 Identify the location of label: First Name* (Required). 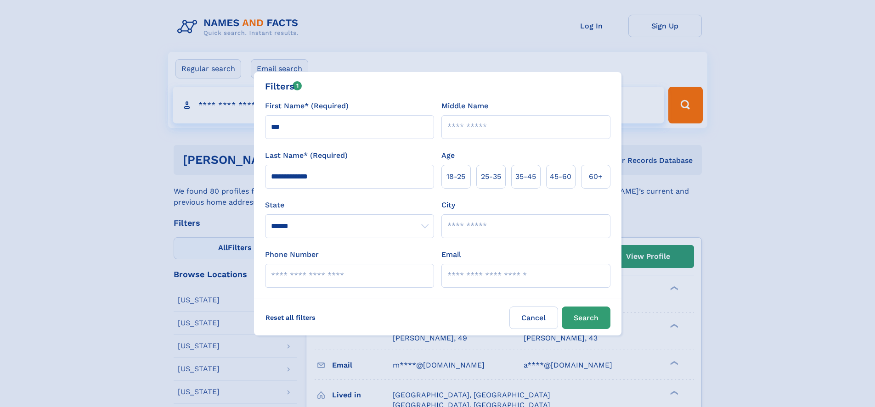
(307, 106).